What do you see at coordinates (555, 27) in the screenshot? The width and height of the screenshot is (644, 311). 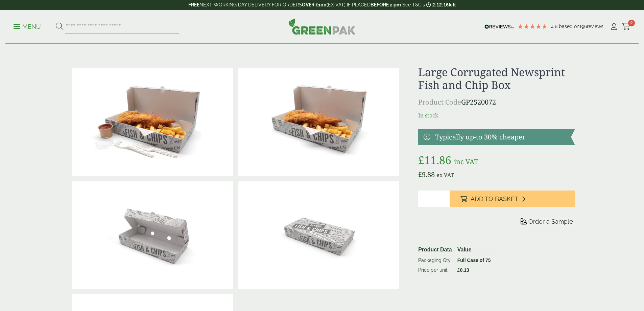 I see `span: 4.8` at bounding box center [555, 27].